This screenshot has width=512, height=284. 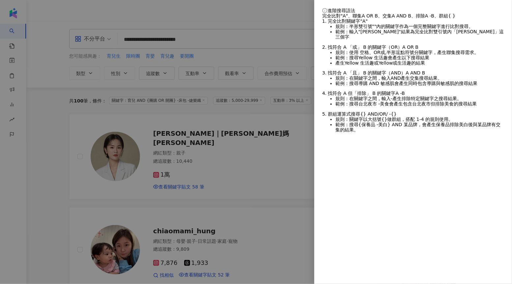 I want to click on span: 導購 AND 敏感肌, so click(x=377, y=83).